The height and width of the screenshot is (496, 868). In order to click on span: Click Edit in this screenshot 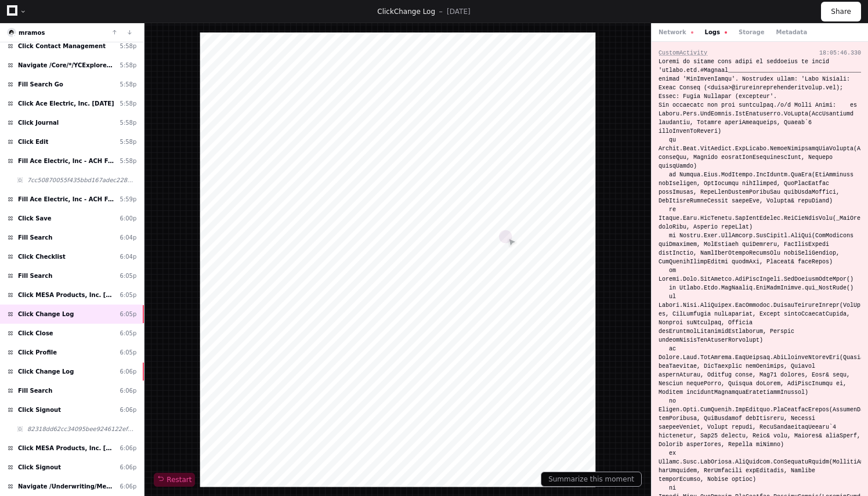, I will do `click(33, 141)`.